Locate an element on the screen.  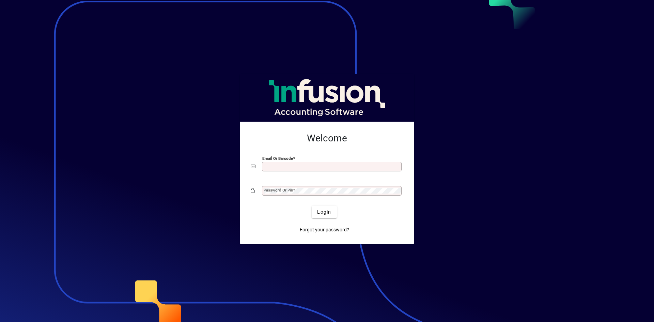
span: Forgot your password? is located at coordinates (324, 230).